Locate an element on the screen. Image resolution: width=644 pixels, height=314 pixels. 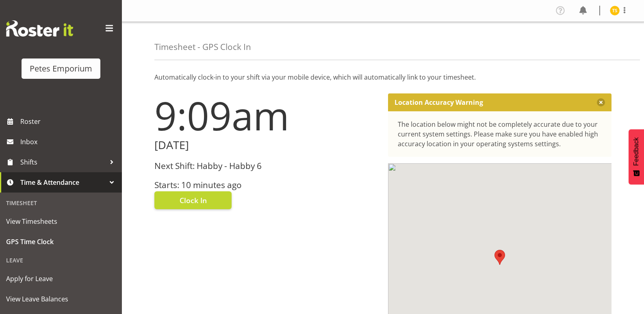
span: Time & Attendance is located at coordinates (63, 183).